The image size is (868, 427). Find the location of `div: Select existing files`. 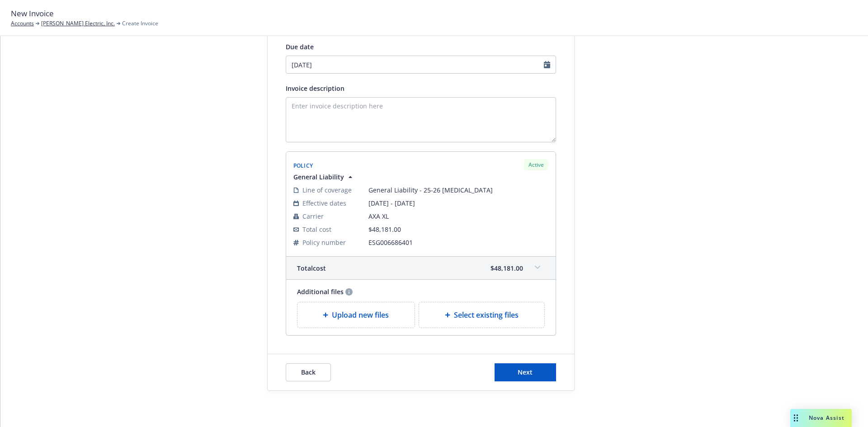

div: Select existing files is located at coordinates (481, 315).